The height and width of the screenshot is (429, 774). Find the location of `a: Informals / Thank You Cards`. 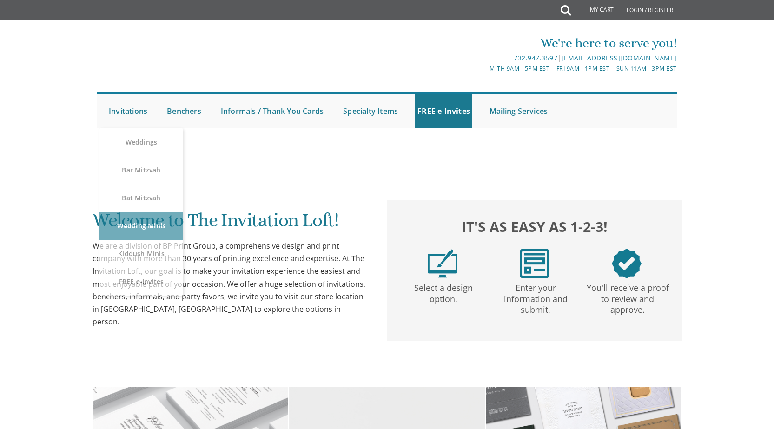

a: Informals / Thank You Cards is located at coordinates (272, 111).